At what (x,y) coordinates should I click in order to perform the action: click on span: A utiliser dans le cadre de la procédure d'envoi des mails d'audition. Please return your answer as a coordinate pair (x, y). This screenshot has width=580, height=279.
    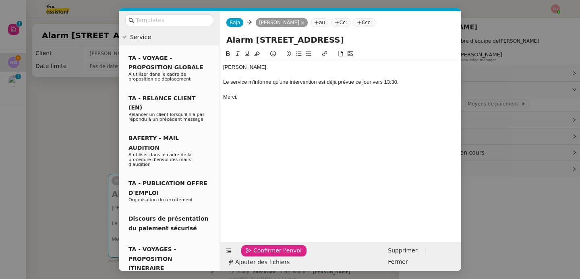
    Looking at the image, I should click on (160, 159).